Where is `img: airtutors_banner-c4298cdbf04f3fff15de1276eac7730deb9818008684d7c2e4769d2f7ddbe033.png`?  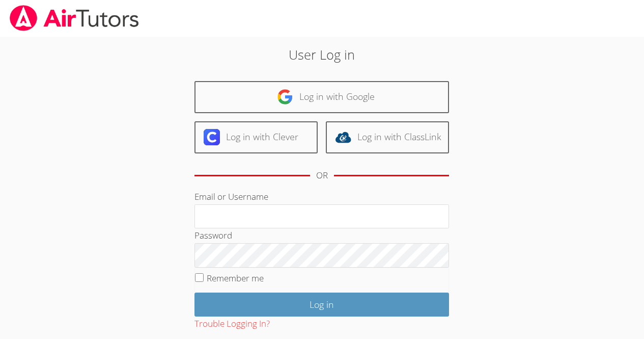 img: airtutors_banner-c4298cdbf04f3fff15de1276eac7730deb9818008684d7c2e4769d2f7ddbe033.png is located at coordinates (74, 18).